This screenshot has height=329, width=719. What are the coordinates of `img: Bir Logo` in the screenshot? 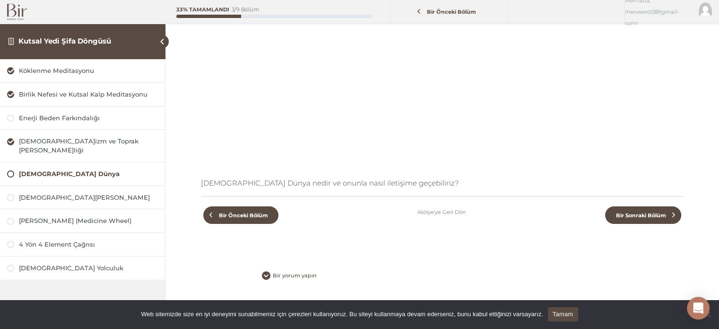 It's located at (17, 12).